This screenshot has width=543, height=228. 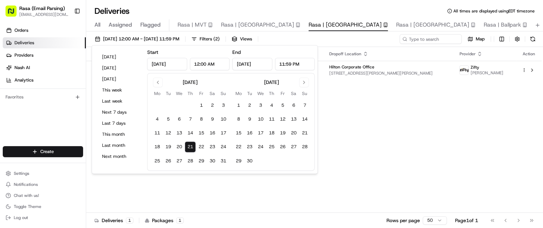 What do you see at coordinates (43, 206) in the screenshot?
I see `button: Toggle Theme` at bounding box center [43, 206].